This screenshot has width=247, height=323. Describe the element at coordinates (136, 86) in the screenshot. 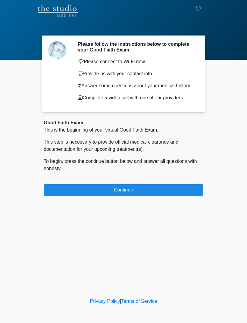

I see `p: Answer some questions about your medical history` at that location.